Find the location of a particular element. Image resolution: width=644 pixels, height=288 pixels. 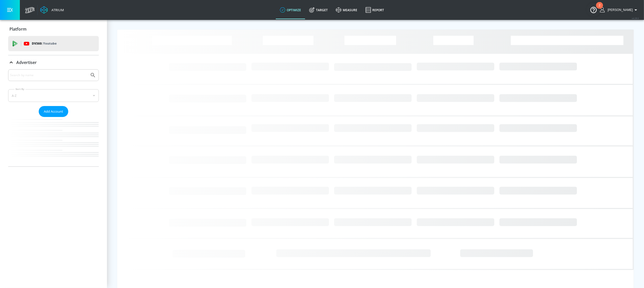

a: Report is located at coordinates (375, 10).